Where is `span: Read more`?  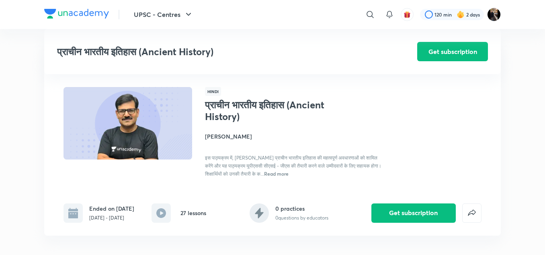 span: Read more is located at coordinates (276, 173).